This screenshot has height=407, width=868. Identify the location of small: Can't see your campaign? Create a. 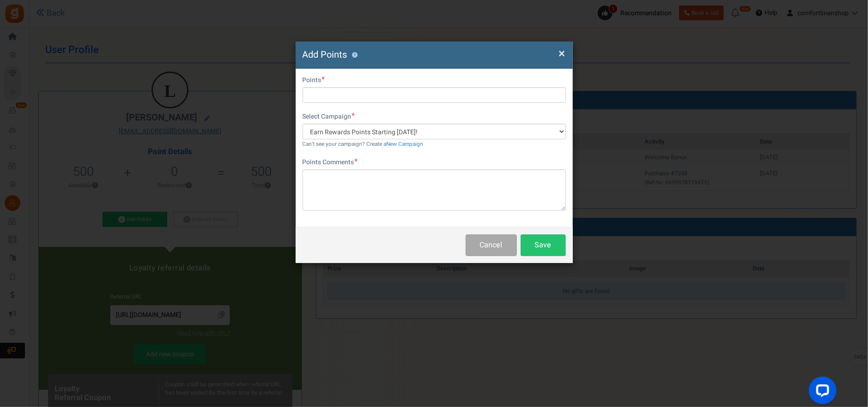
(363, 144).